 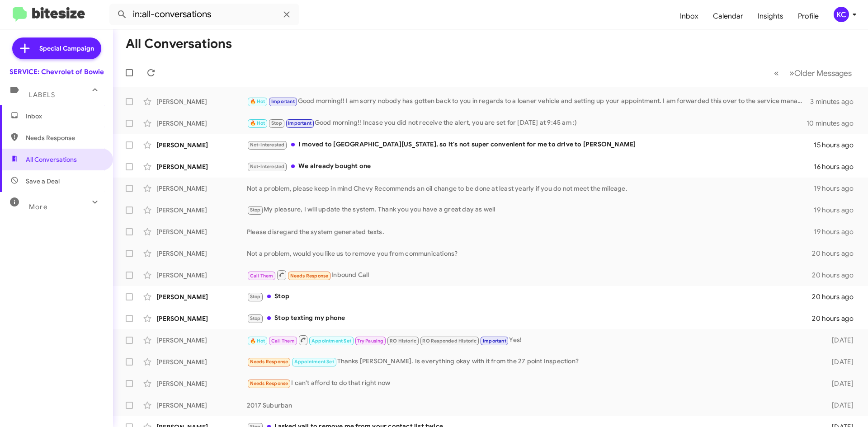 I want to click on a: Calendar, so click(x=728, y=16).